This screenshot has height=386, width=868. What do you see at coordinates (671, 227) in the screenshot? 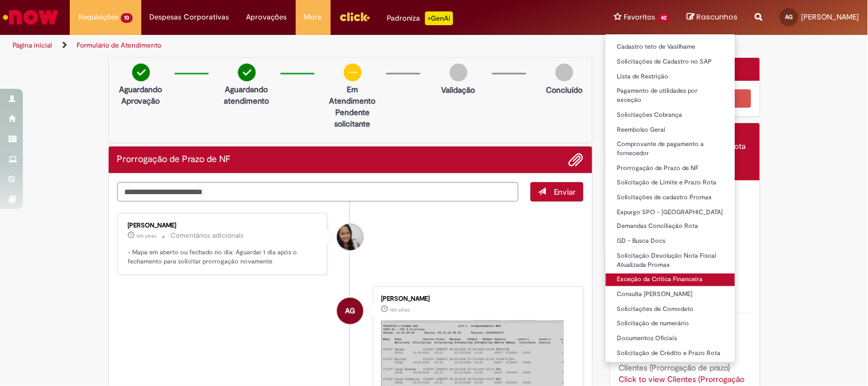
I see `a: Demandas Conciliação Rota` at bounding box center [671, 227].